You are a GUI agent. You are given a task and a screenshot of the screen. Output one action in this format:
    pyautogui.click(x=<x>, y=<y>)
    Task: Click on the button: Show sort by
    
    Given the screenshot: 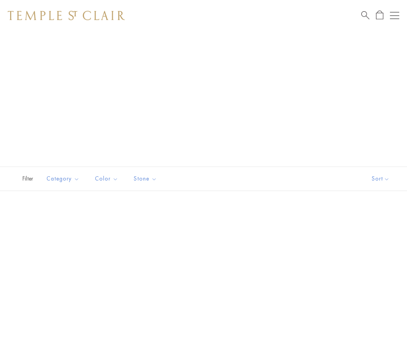 What is the action you would take?
    pyautogui.click(x=381, y=179)
    